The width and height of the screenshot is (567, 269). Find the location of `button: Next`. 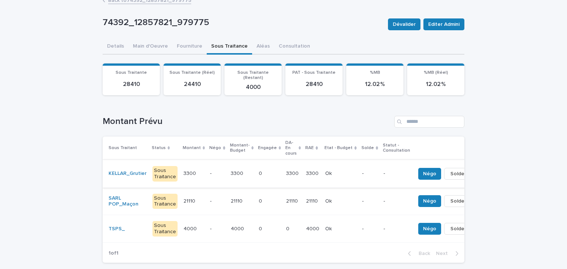

button: Next is located at coordinates (448, 254).